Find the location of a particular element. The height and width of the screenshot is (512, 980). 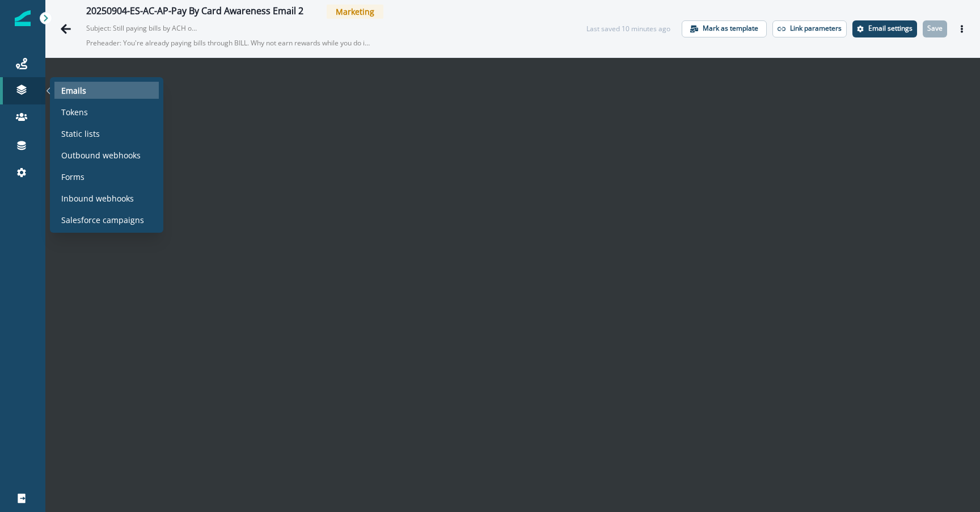

p: Outbound webhooks is located at coordinates (101, 155).